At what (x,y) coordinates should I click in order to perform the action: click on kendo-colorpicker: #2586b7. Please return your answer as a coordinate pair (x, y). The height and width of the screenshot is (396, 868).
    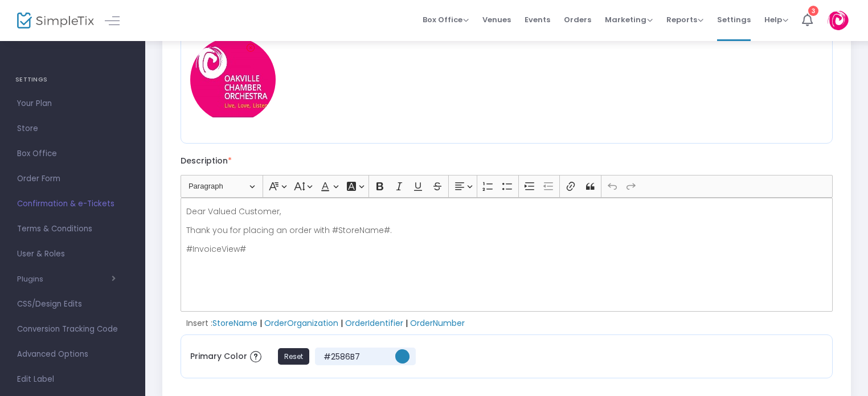
    Looking at the image, I should click on (399, 356).